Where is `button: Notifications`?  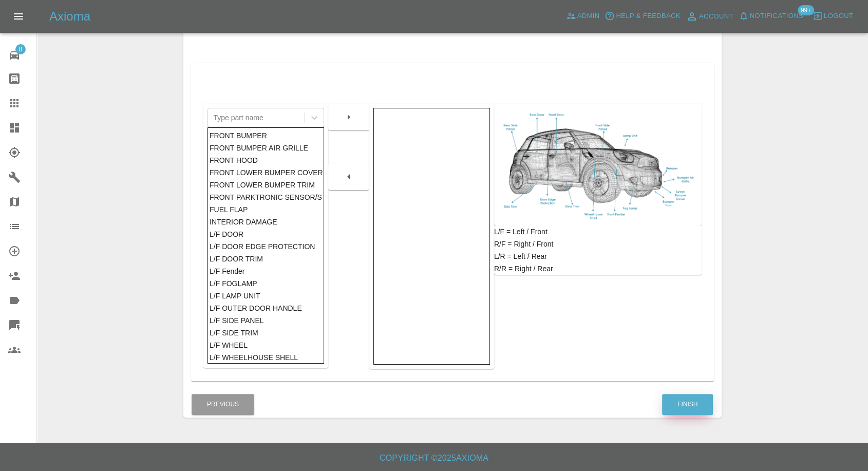 button: Notifications is located at coordinates (771, 16).